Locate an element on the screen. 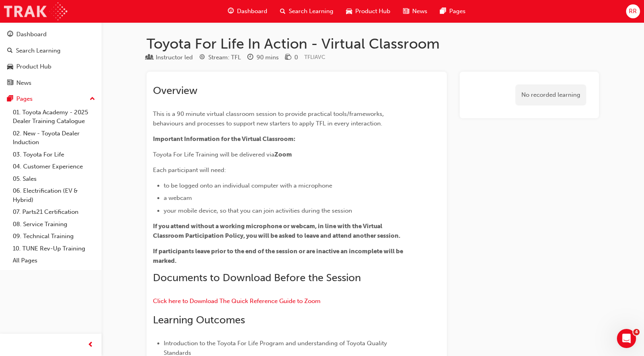  span: learningResourceType_INSTRUCTOR_LED-icon is located at coordinates (149, 58).